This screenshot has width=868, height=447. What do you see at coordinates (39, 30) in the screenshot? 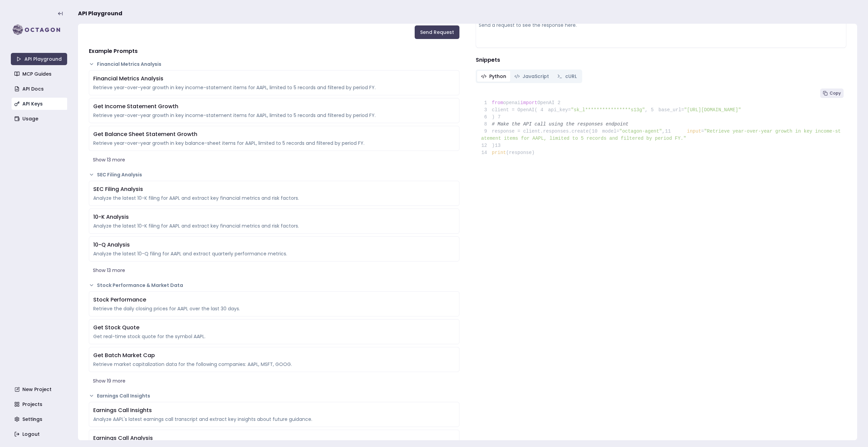
I see `img: logo-rect-yK7x_WSZ.svg` at bounding box center [39, 30].